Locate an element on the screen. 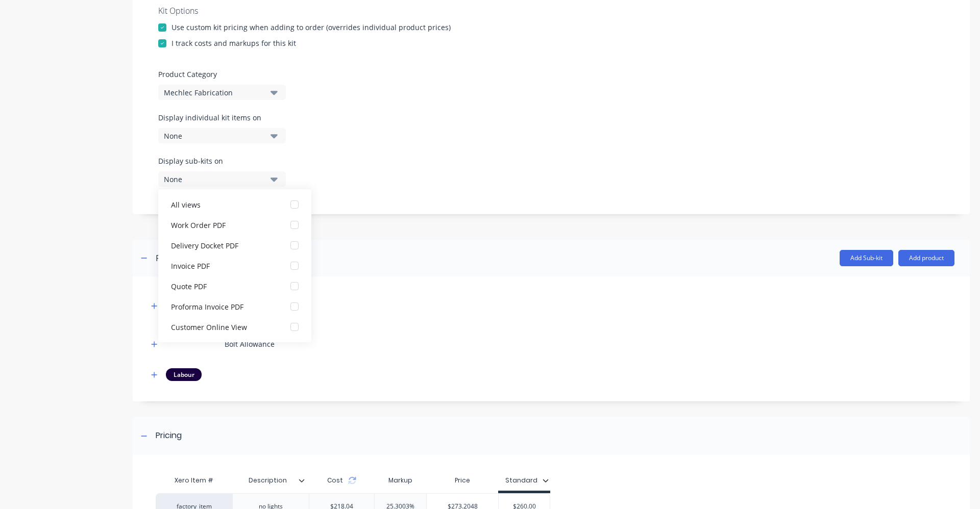 This screenshot has height=509, width=980. div: Work Order PDF is located at coordinates (222, 225).